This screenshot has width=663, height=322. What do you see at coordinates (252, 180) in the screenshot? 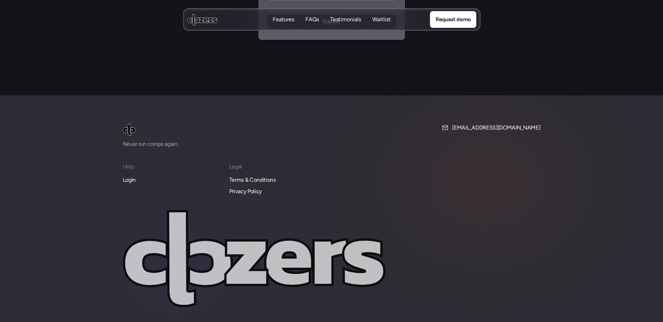
I see `a: Terms & Conditions` at bounding box center [252, 180].